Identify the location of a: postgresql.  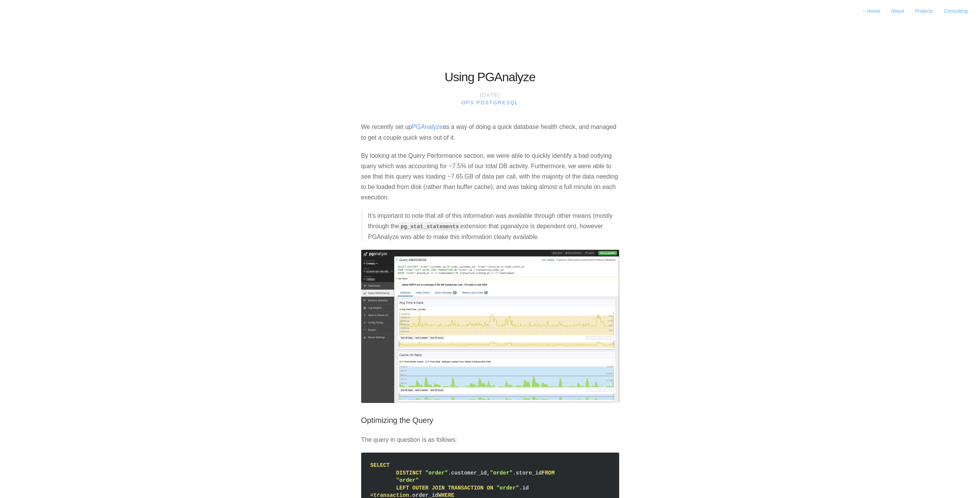
(497, 102).